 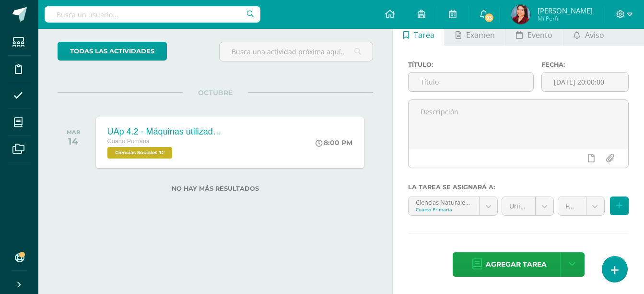 I want to click on span: Ciencias Sociales 'D', so click(x=140, y=152).